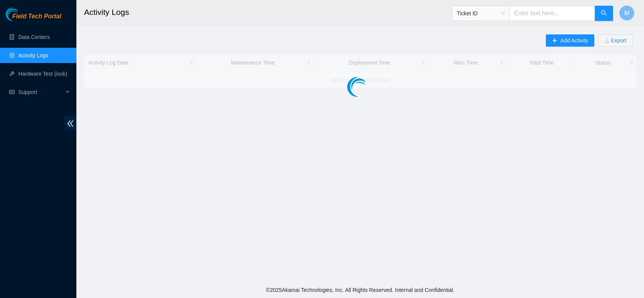  Describe the element at coordinates (34, 37) in the screenshot. I see `a: Data Centers` at that location.